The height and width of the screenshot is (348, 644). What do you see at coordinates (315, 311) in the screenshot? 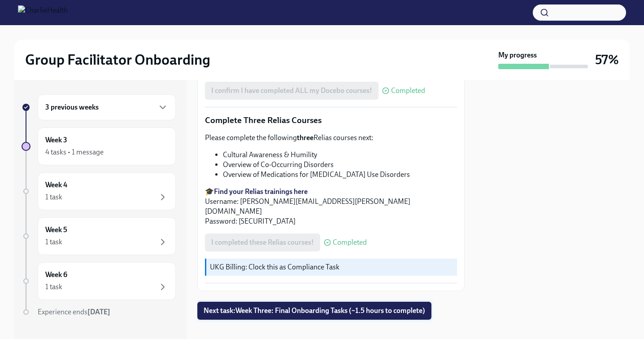
I see `a: Next task:Week Three: Final Onboarding Tasks (~1.5 hours to complete)` at bounding box center [315, 311].